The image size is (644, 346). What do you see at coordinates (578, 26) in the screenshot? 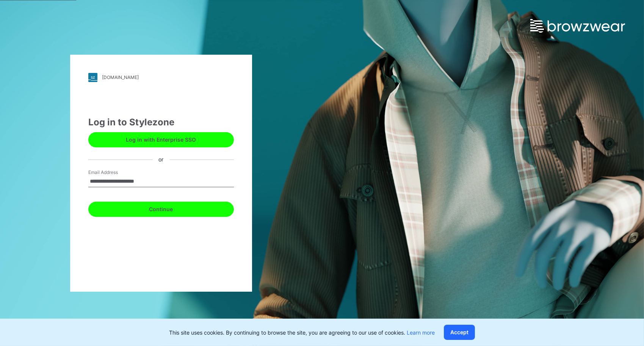
I see `img: browzwear-logo.e42bd6dac1945053ebaf764b6aa21510.svg` at bounding box center [578, 26].